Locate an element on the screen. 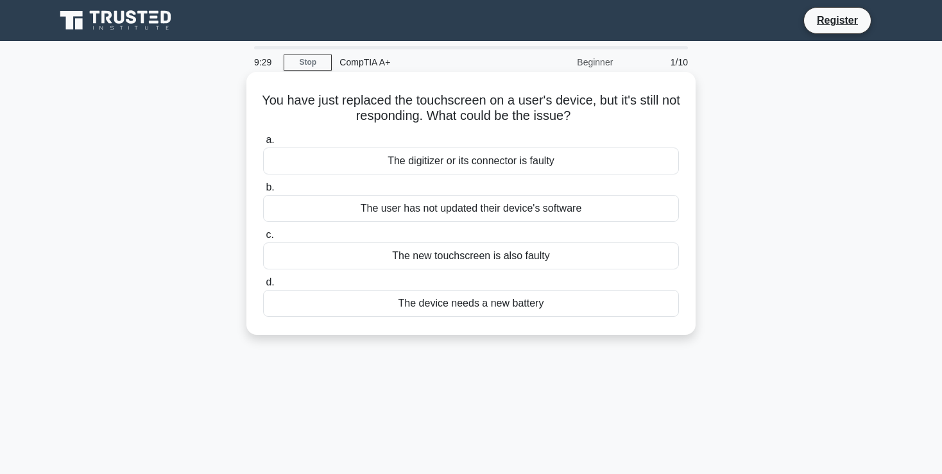 The width and height of the screenshot is (942, 474). div: The new touchscreen is also faulty is located at coordinates (471, 256).